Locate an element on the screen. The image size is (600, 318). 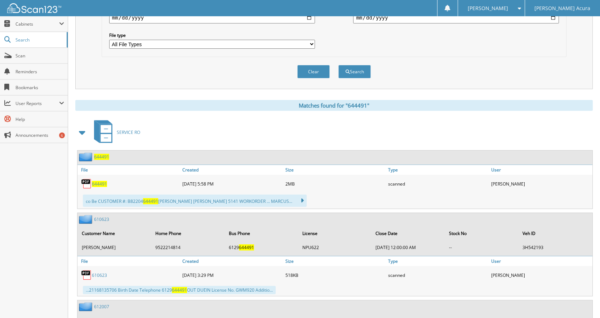
div: 518KB is located at coordinates (335, 275).